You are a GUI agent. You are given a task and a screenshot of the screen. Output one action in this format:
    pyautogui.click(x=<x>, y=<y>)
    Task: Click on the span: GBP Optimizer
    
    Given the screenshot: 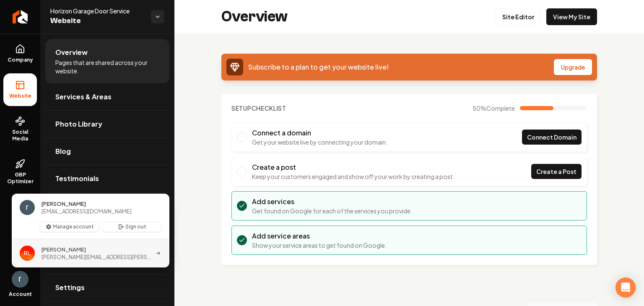 What is the action you would take?
    pyautogui.click(x=20, y=178)
    